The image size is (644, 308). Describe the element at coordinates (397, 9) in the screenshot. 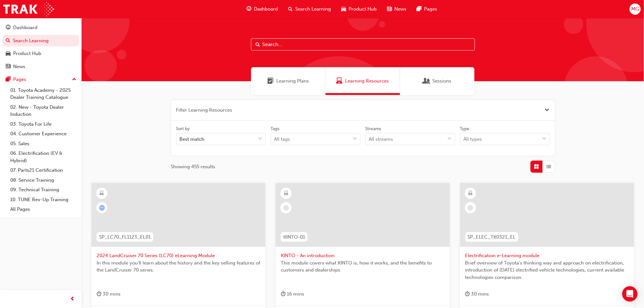

I see `a: news-iconNews` at that location.